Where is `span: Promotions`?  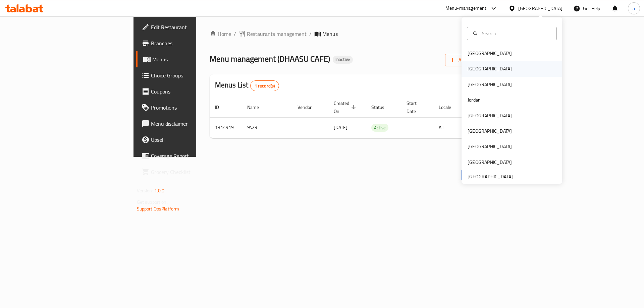
span: Promotions is located at coordinates (193, 108).